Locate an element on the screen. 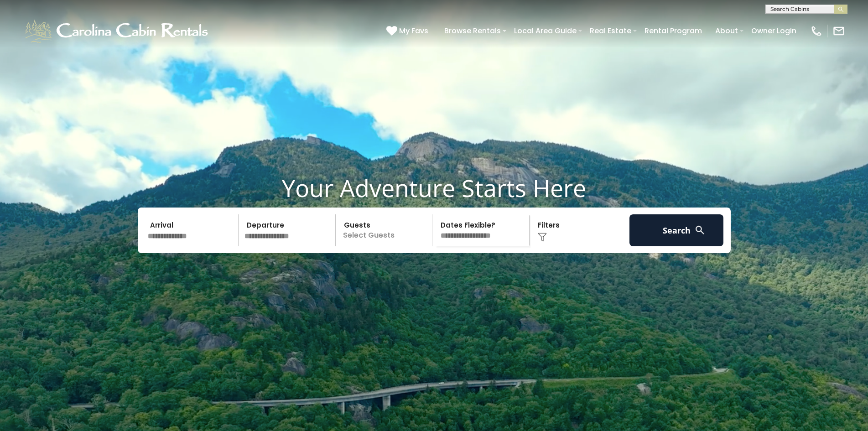 This screenshot has width=868, height=431. a: Rental Program is located at coordinates (673, 30).